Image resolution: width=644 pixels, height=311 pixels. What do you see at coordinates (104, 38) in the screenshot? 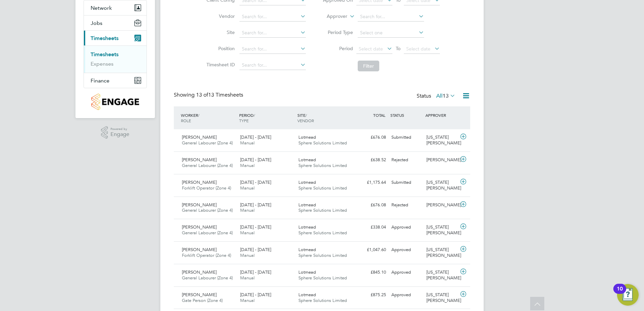
I see `span: Timesheets` at bounding box center [104, 38].